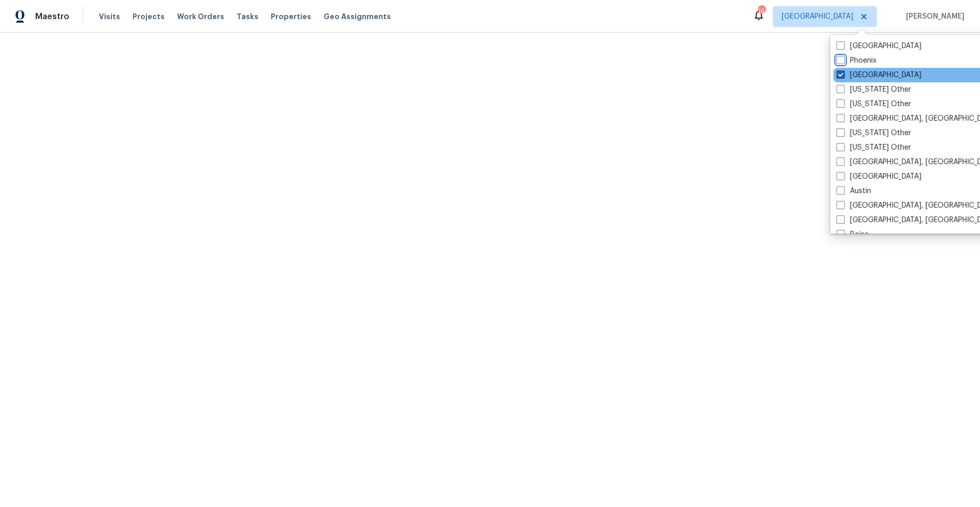 The image size is (980, 507). Describe the element at coordinates (247, 16) in the screenshot. I see `span: Tasks` at that location.